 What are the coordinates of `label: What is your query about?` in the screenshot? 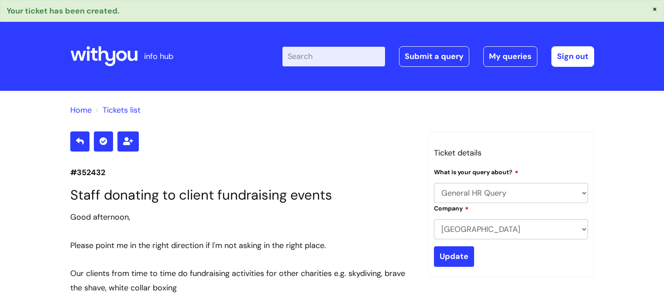 It's located at (476, 172).